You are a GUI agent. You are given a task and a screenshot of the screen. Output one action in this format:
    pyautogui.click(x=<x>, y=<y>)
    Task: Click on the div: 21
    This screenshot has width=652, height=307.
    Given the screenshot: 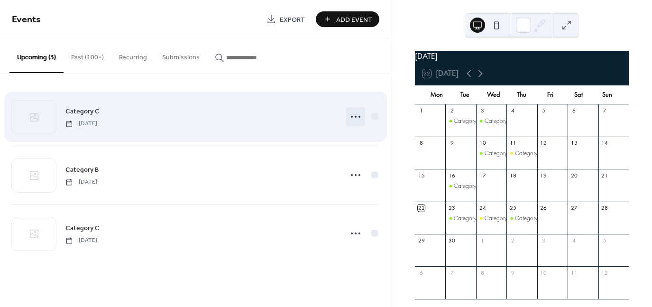 What is the action you would take?
    pyautogui.click(x=604, y=175)
    